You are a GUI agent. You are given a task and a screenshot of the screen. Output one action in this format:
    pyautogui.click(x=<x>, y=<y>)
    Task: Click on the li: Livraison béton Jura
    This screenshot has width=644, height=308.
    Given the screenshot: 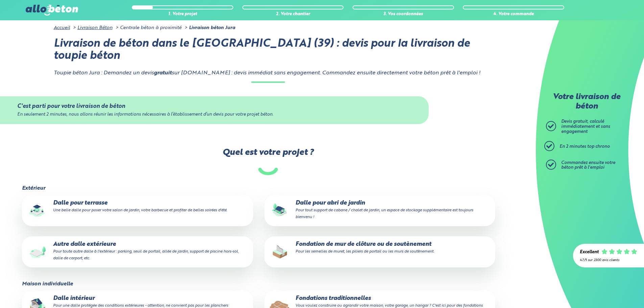 What is the action you would take?
    pyautogui.click(x=209, y=28)
    